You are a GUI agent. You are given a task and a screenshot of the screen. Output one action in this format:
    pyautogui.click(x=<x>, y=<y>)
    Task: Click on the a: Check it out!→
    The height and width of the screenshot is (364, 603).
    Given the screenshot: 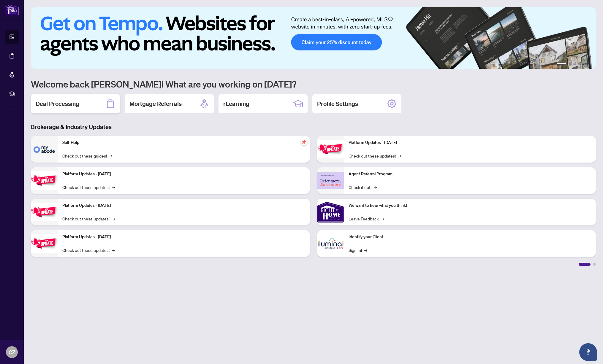 What is the action you would take?
    pyautogui.click(x=362, y=187)
    